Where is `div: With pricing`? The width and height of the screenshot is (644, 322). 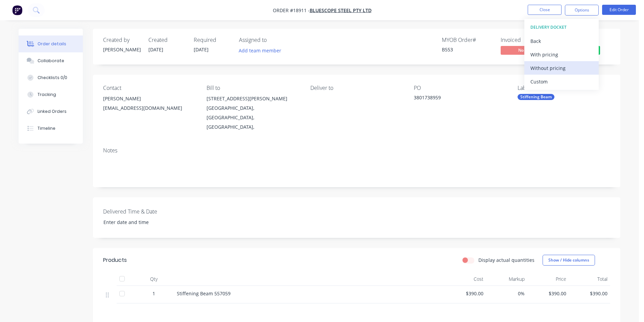
div: With pricing is located at coordinates (562, 54).